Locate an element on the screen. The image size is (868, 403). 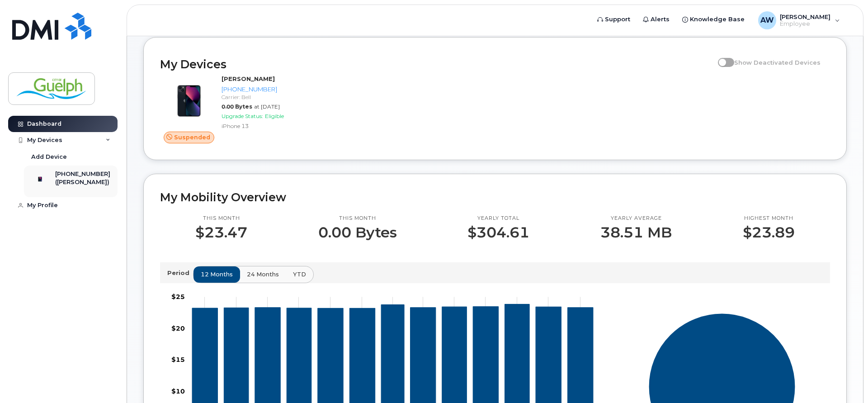
p: Period is located at coordinates (180, 273).